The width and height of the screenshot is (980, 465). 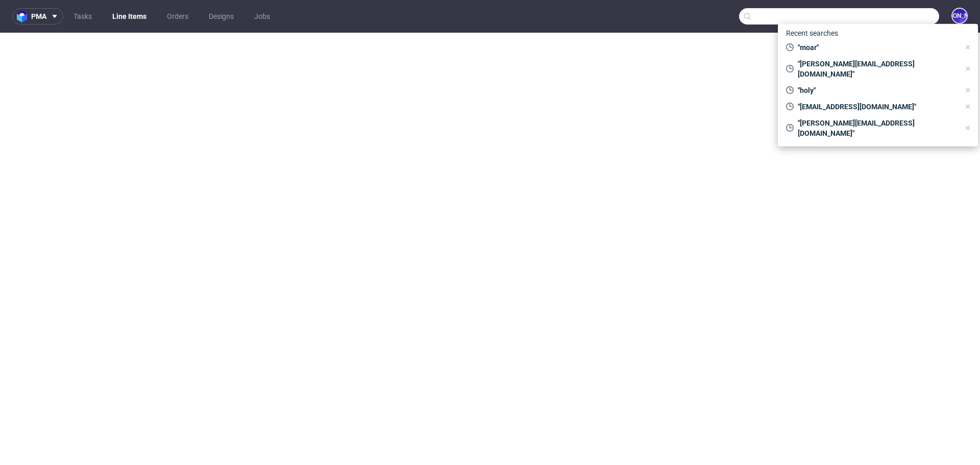 I want to click on img: logo, so click(x=24, y=17).